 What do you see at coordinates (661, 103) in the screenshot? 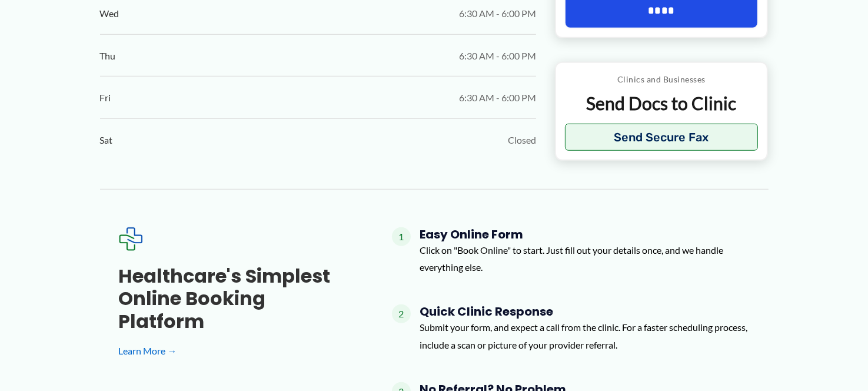
I see `p: Send Docs to Clinic` at bounding box center [661, 103].